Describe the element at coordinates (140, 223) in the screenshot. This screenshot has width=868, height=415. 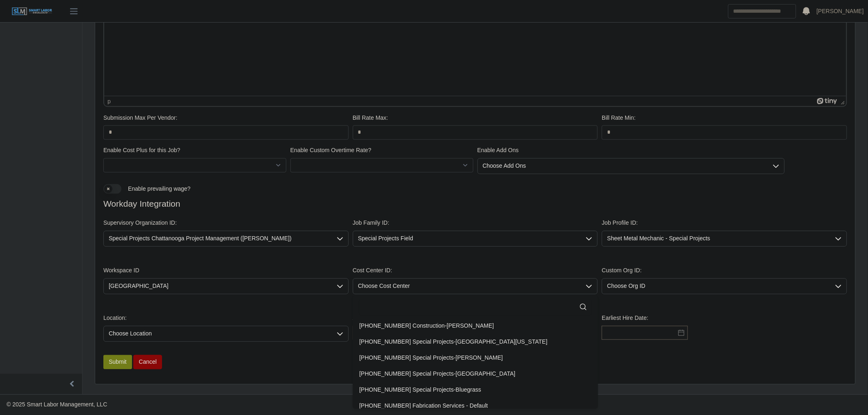
I see `label: Supervisory Organization ID:` at that location.